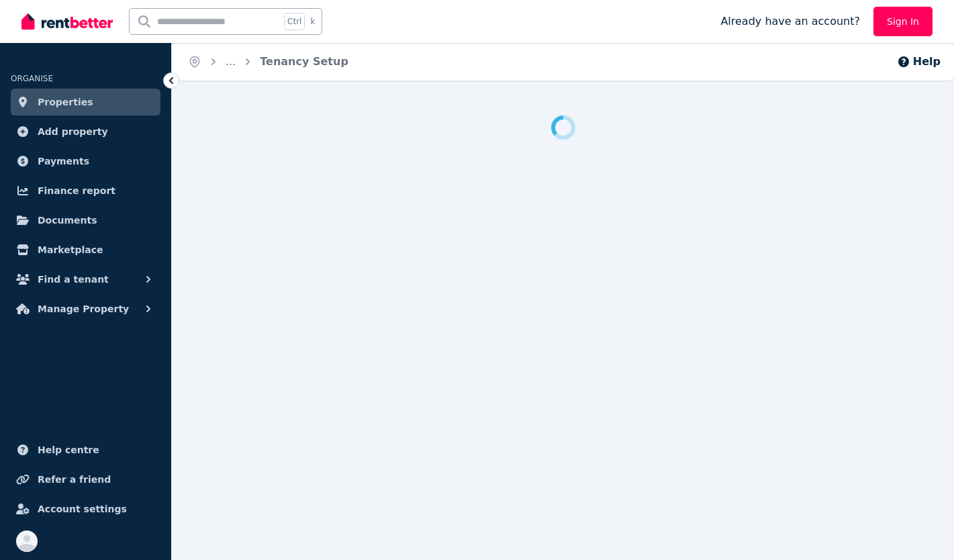  What do you see at coordinates (903, 21) in the screenshot?
I see `a: Sign In` at bounding box center [903, 21].